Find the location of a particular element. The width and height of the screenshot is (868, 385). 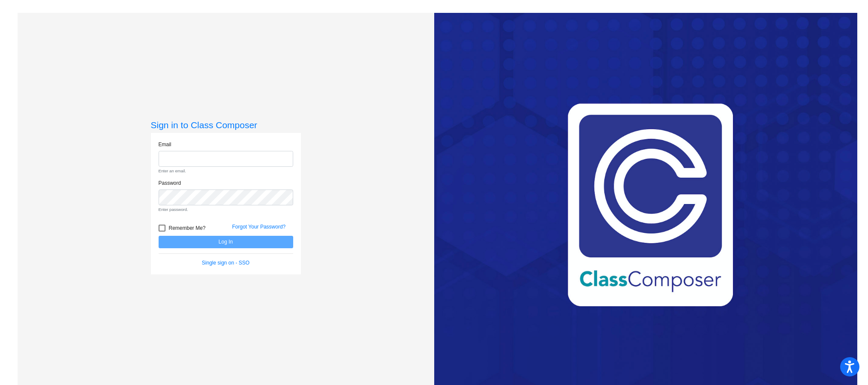

a: Single sign on - SSO is located at coordinates (225, 263).